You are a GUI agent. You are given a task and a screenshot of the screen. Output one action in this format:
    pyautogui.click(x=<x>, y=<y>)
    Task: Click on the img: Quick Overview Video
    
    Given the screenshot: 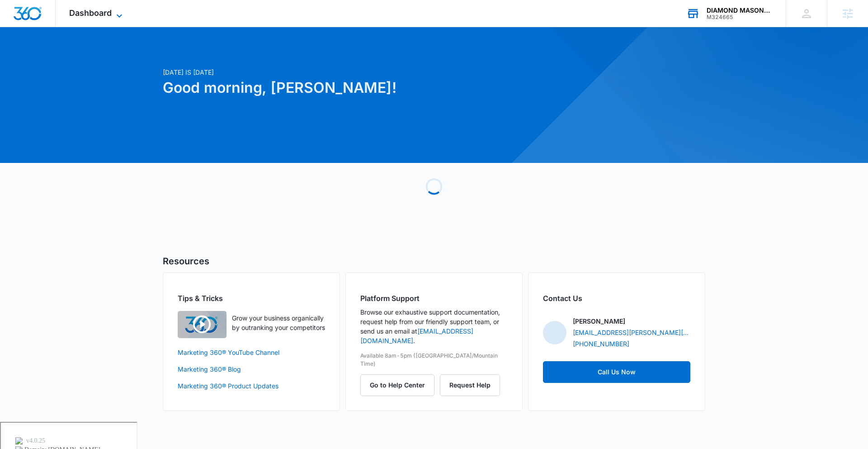 What is the action you would take?
    pyautogui.click(x=202, y=325)
    